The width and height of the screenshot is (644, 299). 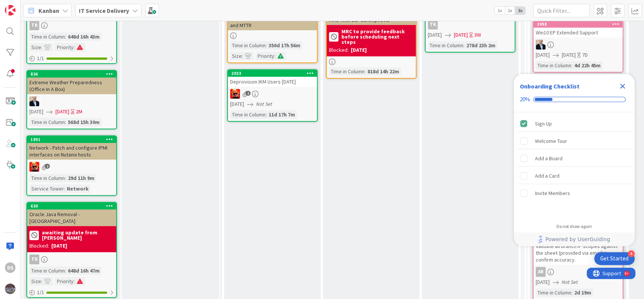 I want to click on img: avatar, so click(x=10, y=288).